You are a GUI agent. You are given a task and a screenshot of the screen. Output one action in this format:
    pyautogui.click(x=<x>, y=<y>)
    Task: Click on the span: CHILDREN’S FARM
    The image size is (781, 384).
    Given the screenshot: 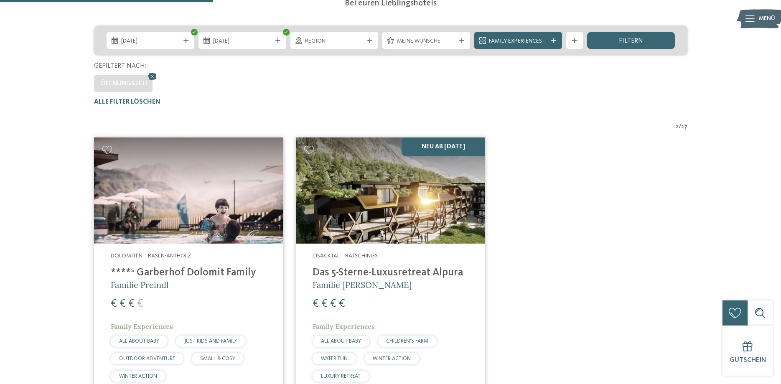 What is the action you would take?
    pyautogui.click(x=407, y=341)
    